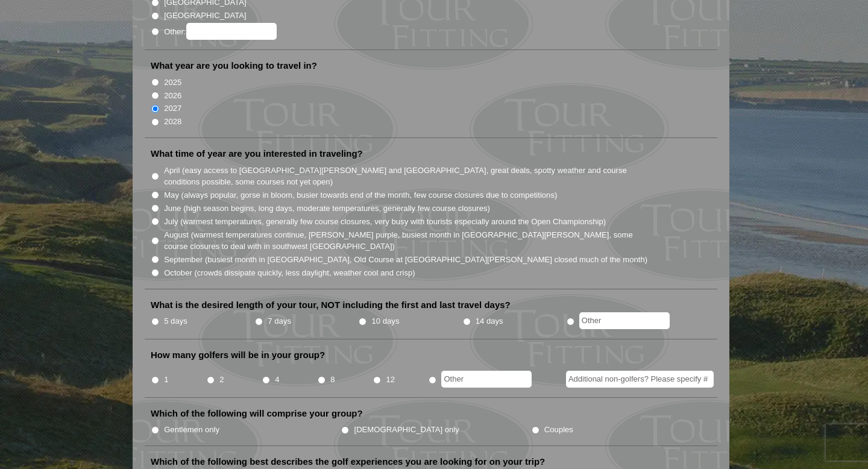 The height and width of the screenshot is (469, 868). I want to click on label: June (high season begins, long days, moderate temperatures, generally few course closures), so click(326, 208).